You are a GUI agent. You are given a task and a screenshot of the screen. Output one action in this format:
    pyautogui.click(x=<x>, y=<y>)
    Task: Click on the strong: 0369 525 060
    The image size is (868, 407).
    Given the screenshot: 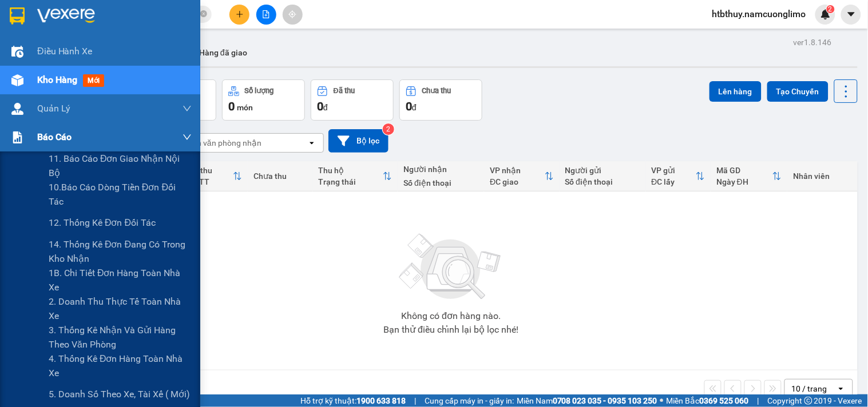 What is the action you would take?
    pyautogui.click(x=724, y=401)
    